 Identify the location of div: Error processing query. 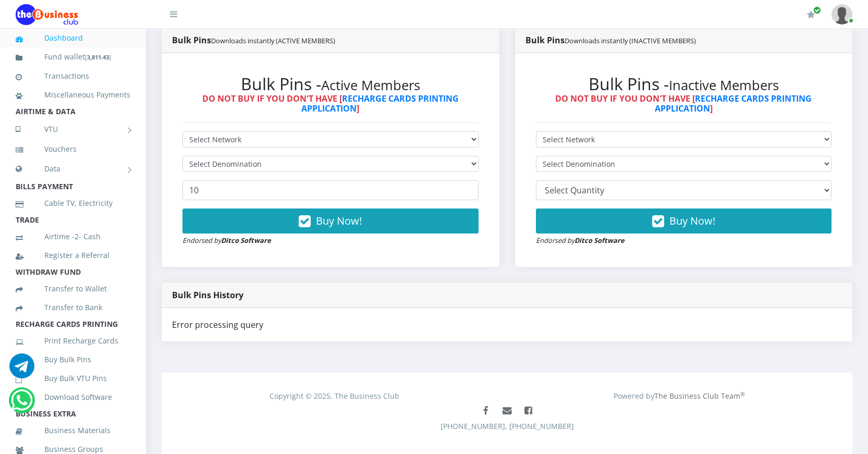
(507, 325).